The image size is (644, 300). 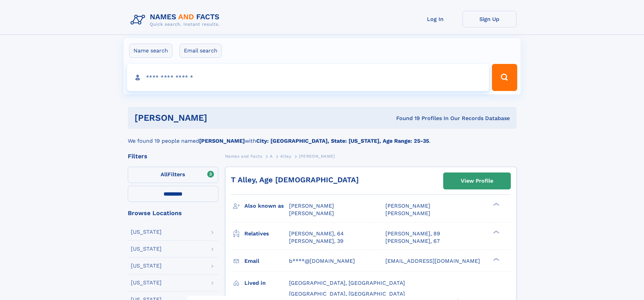 I want to click on label: Name search, so click(x=151, y=51).